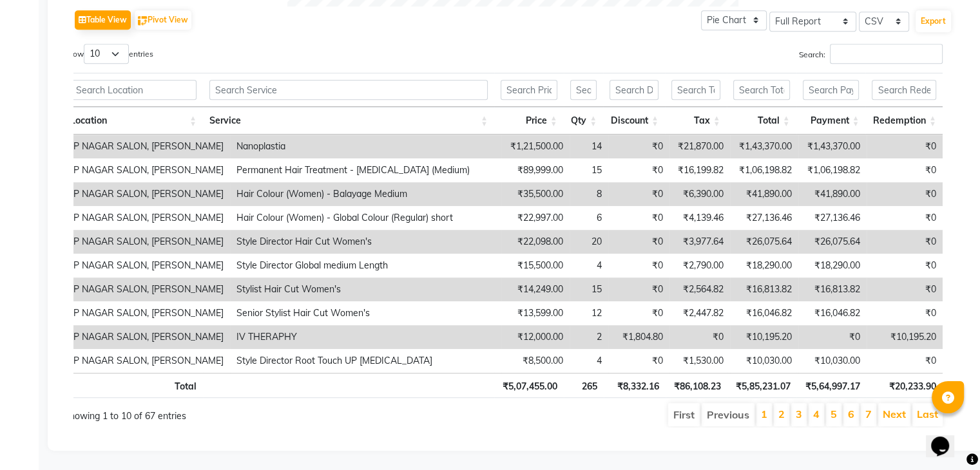 Image resolution: width=980 pixels, height=470 pixels. Describe the element at coordinates (529, 120) in the screenshot. I see `th: Price: activate to sort column ascending` at that location.